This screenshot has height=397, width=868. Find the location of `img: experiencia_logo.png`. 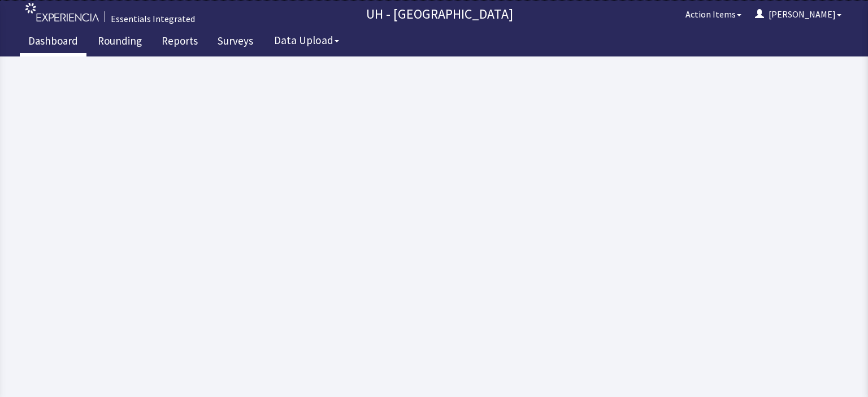

img: experiencia_logo.png is located at coordinates (62, 12).